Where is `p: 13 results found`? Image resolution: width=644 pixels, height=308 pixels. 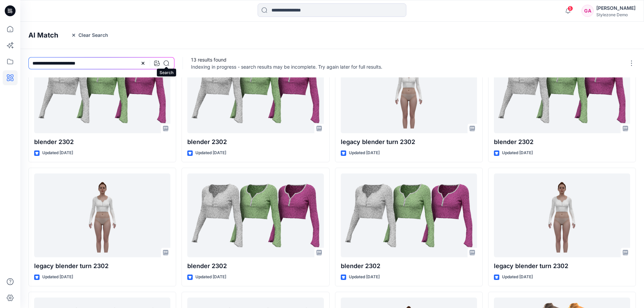
p: 13 results found is located at coordinates (287, 59).